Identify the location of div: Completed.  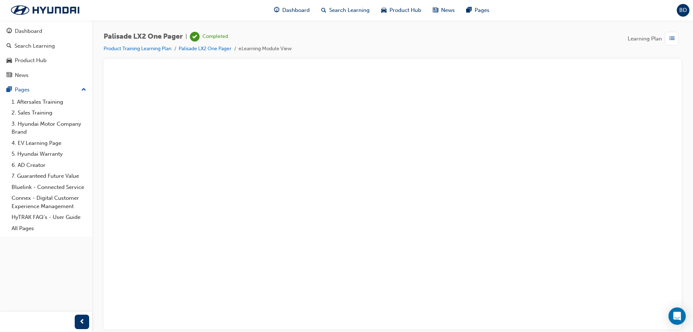
(215, 36).